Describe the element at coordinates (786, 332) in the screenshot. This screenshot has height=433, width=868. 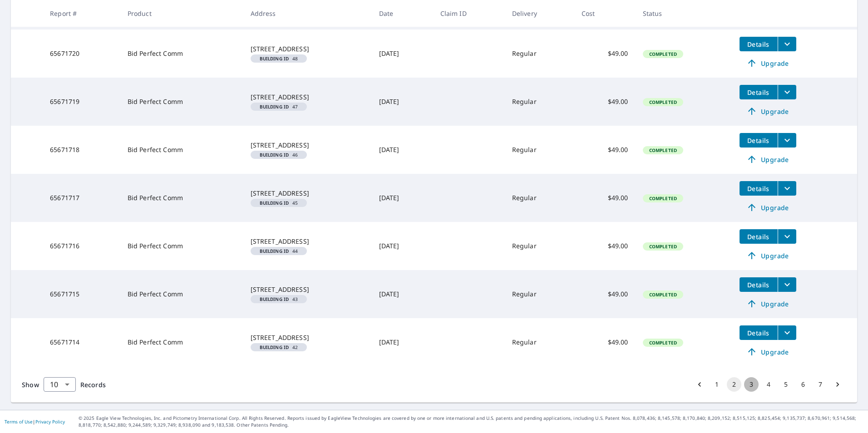
I see `button: filesDropdownBtn-65671714` at that location.